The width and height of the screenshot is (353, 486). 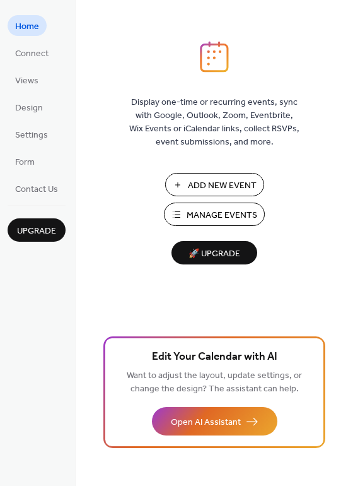 What do you see at coordinates (215, 122) in the screenshot?
I see `span: Display one-time or recurring events, sync with Google, Outlook, Zoom, Eventbrite, Wix Events or ...` at bounding box center [215, 122].